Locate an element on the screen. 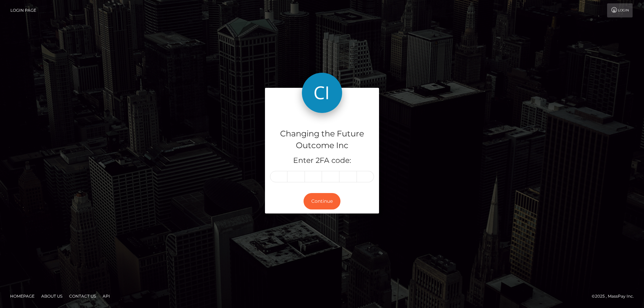  h4: Changing the Future Outcome Inc is located at coordinates (322, 139).